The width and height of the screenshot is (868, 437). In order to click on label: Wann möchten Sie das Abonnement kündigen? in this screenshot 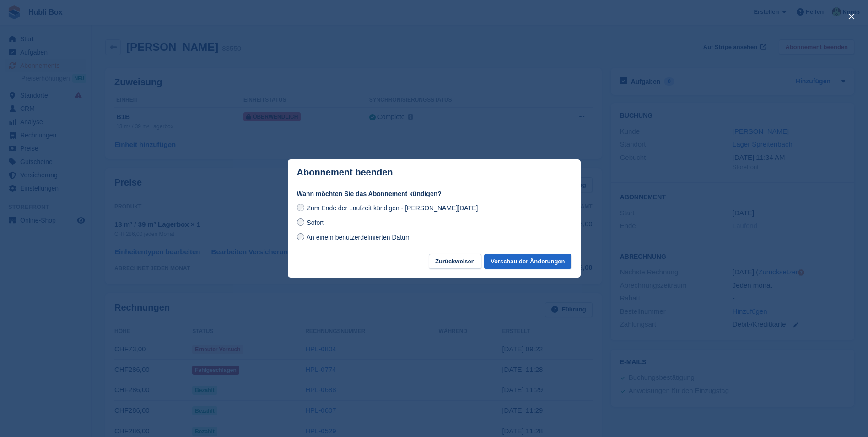, I will do `click(434, 194)`.